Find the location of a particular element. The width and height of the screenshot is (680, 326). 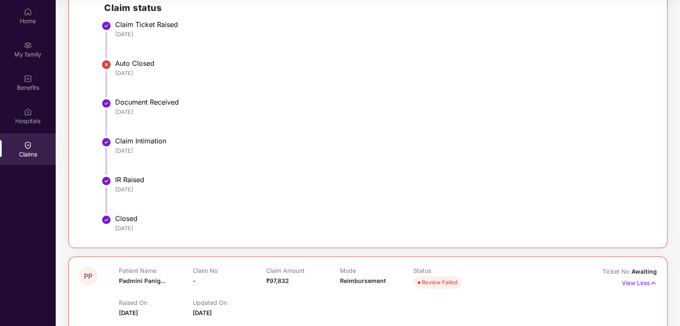

img: svg+xml;base64,PHN2ZyBpZD0iQ2xhaW0iIHhtbG5zPSJodHRwOi8vd3d3LnczLm9yZy8yMDAwL3N2ZyIgd2lkdGg9IjIwIi... is located at coordinates (28, 145).